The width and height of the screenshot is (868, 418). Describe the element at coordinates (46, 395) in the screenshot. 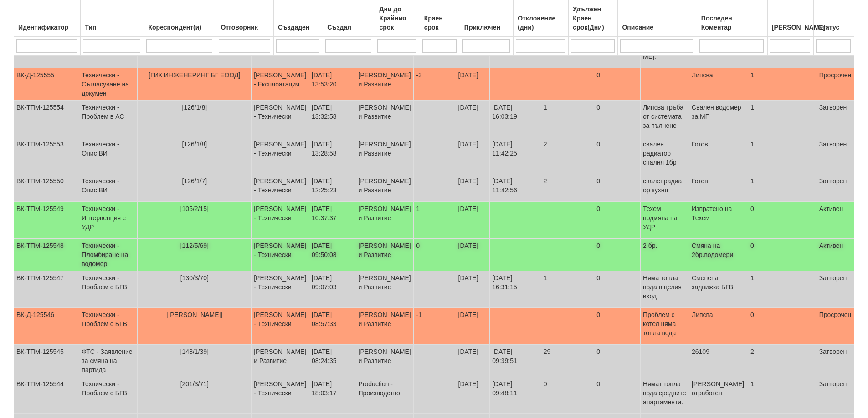

I see `td: ВК-ТПМ-125544` at that location.